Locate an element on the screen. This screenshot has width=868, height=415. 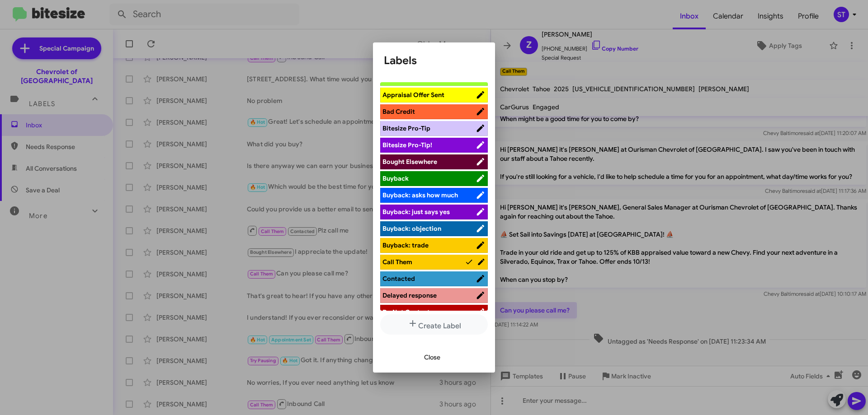
span: Contacted is located at coordinates (399, 278).